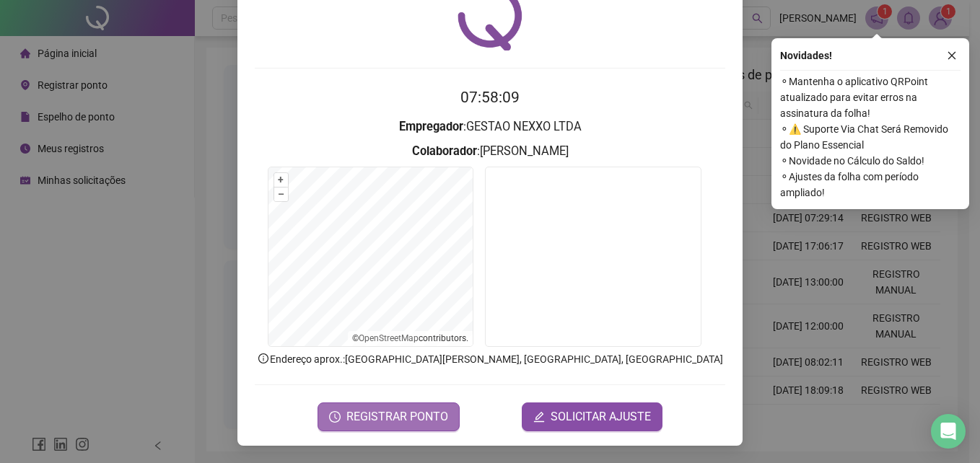 The width and height of the screenshot is (980, 463). What do you see at coordinates (444, 150) in the screenshot?
I see `strong: Colaborador` at bounding box center [444, 150].